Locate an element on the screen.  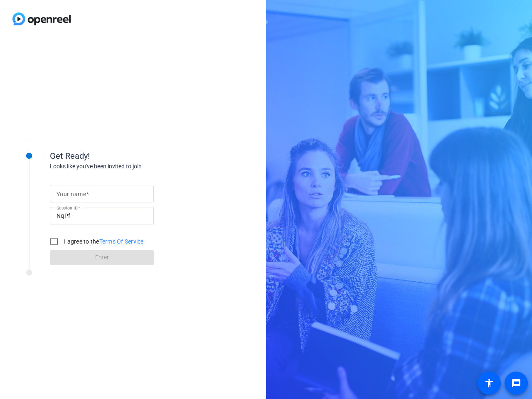
mat-label: Session ID is located at coordinates (66, 208).